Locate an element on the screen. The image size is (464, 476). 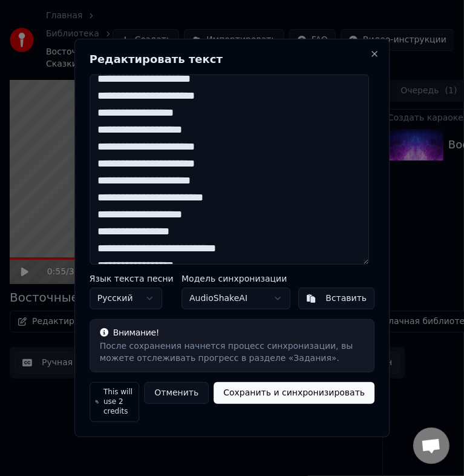
button: Вставить is located at coordinates (336, 298).